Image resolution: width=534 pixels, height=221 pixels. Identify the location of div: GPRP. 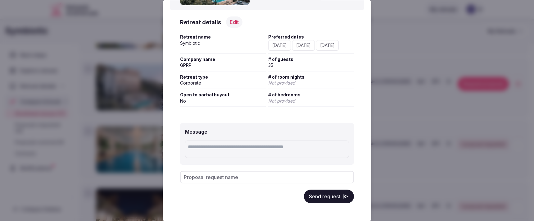
(223, 65).